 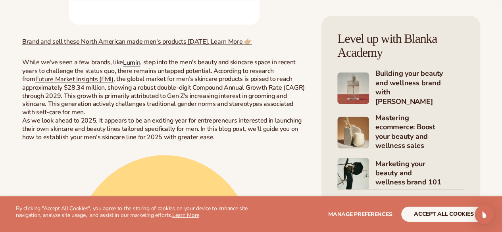 What do you see at coordinates (131, 63) in the screenshot?
I see `a: Lumin` at bounding box center [131, 63].